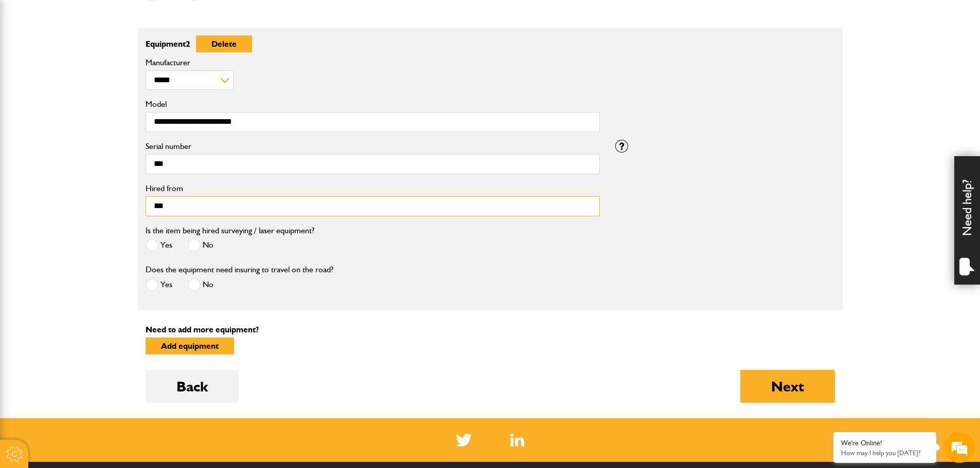 The image size is (980, 468). I want to click on button: Back, so click(192, 387).